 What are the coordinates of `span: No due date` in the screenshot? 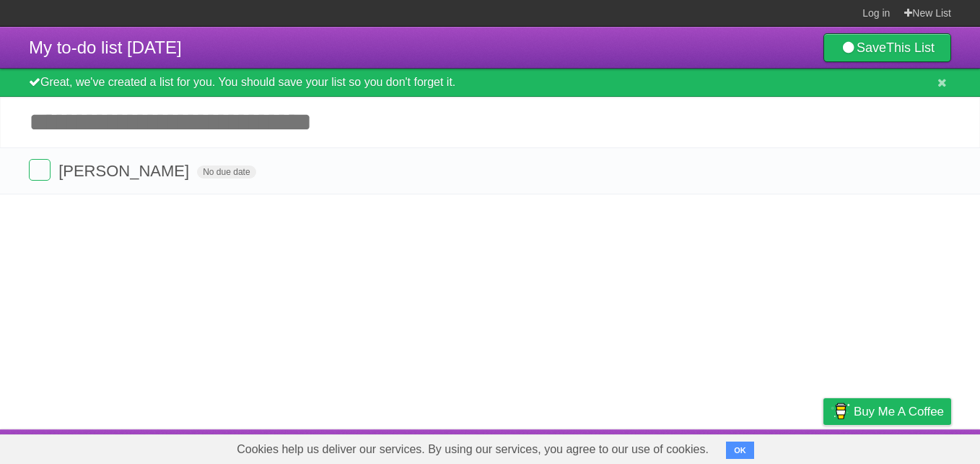 It's located at (225, 172).